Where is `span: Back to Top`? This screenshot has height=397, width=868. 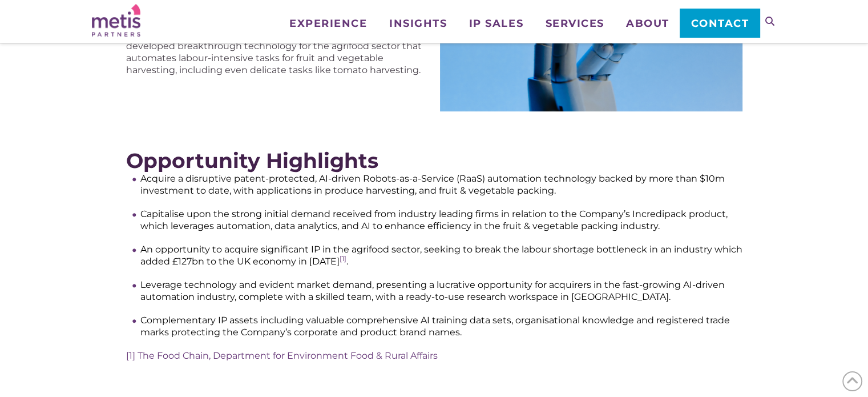
span: Back to Top is located at coordinates (852, 380).